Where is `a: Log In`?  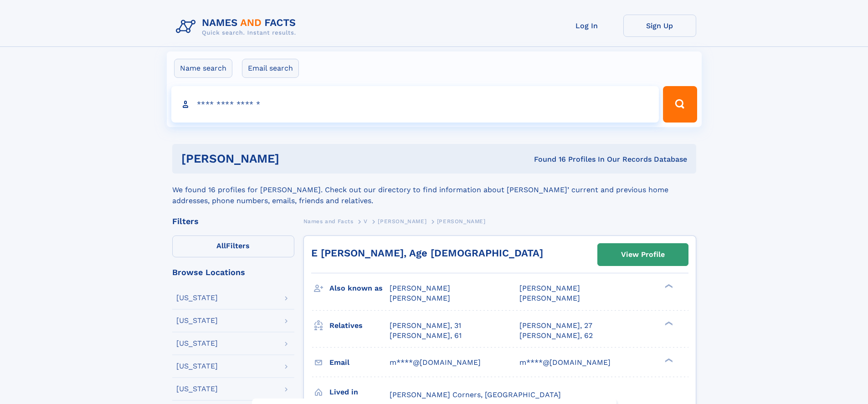
a: Log In is located at coordinates (587, 25).